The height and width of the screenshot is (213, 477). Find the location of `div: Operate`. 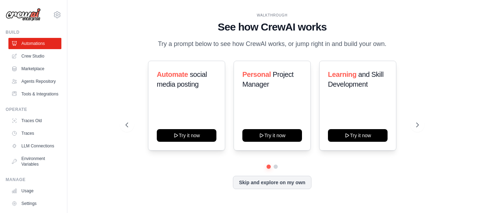

div: Operate is located at coordinates (33, 109).